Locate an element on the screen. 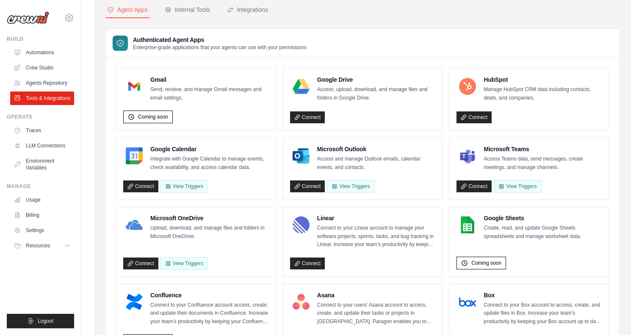 This screenshot has width=644, height=335. img: Confluence Logo is located at coordinates (134, 302).